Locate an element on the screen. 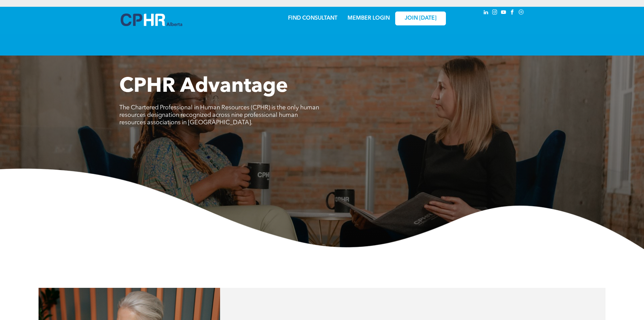 The height and width of the screenshot is (320, 644). a: linkedin is located at coordinates (486, 13).